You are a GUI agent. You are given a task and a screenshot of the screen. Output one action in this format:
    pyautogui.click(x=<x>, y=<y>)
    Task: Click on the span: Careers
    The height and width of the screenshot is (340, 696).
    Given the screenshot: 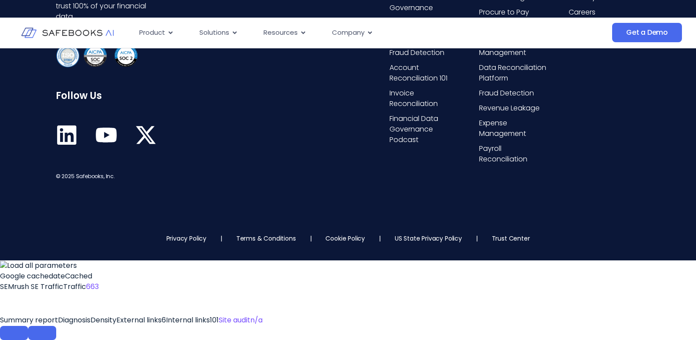 What is the action you would take?
    pyautogui.click(x=582, y=12)
    